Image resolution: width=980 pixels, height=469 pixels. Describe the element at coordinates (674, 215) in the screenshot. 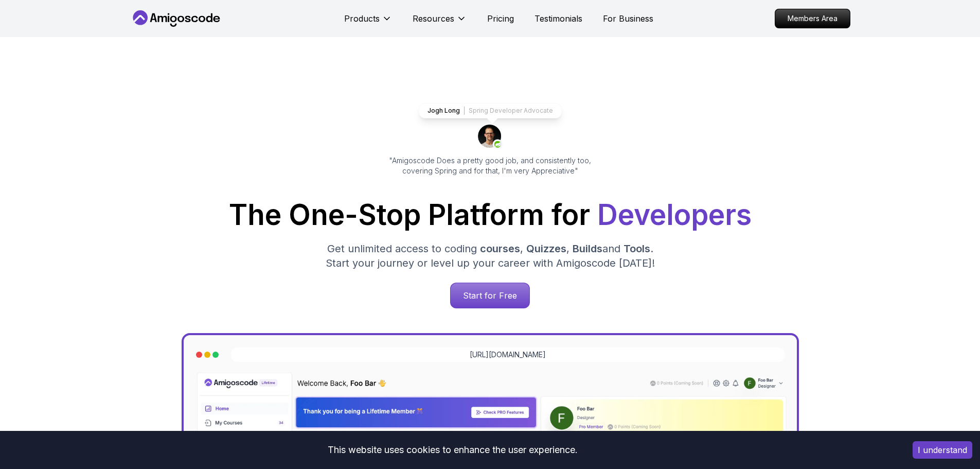

I see `span: Developers` at that location.